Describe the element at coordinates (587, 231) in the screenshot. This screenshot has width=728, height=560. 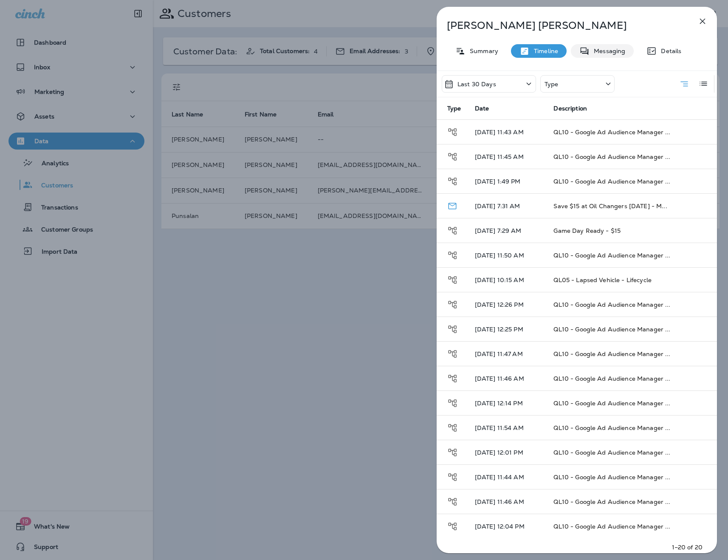
I see `span: Game Day Ready - $15` at that location.